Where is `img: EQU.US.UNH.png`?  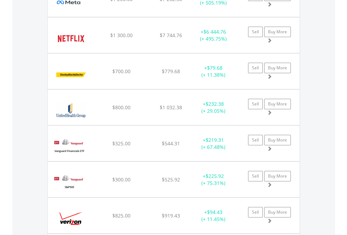 img: EQU.US.UNH.png is located at coordinates (71, 111).